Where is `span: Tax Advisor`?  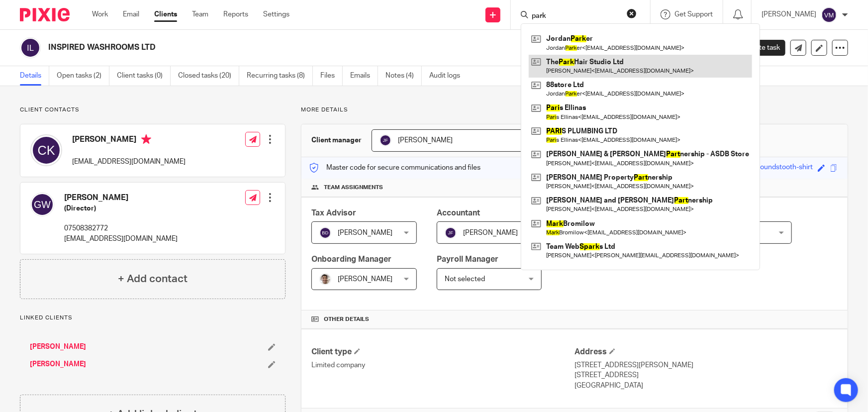
span: Tax Advisor is located at coordinates (334, 213).